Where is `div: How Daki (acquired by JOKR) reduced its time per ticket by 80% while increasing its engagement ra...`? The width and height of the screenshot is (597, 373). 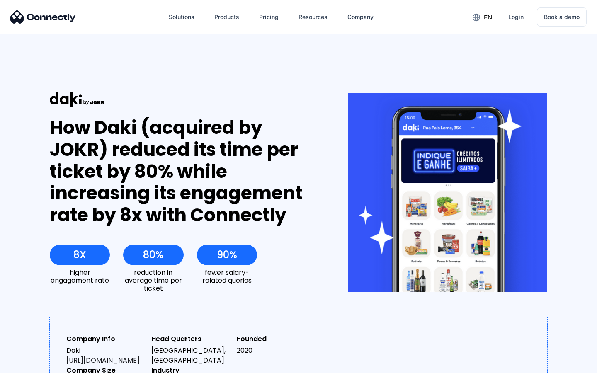 div: How Daki (acquired by JOKR) reduced its time per ticket by 80% while increasing its engagement ra... is located at coordinates (184, 172).